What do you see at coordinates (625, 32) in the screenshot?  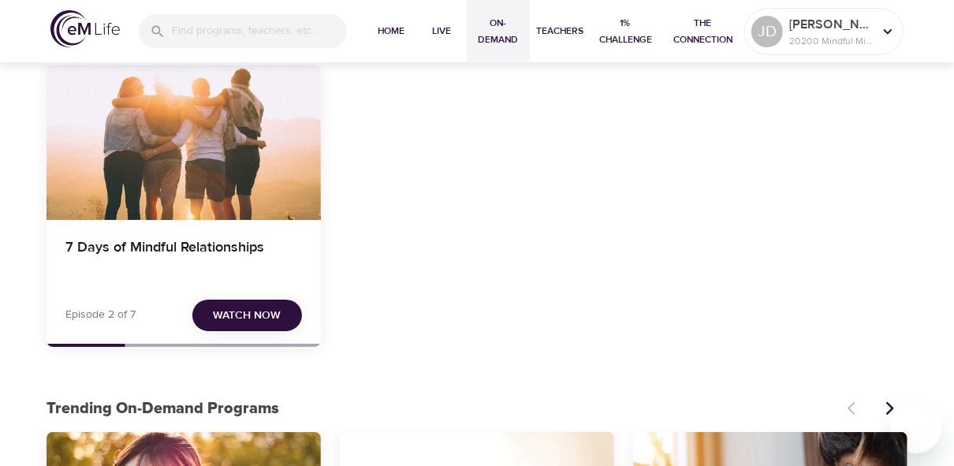 I see `span: 1% Challenge` at bounding box center [625, 32].